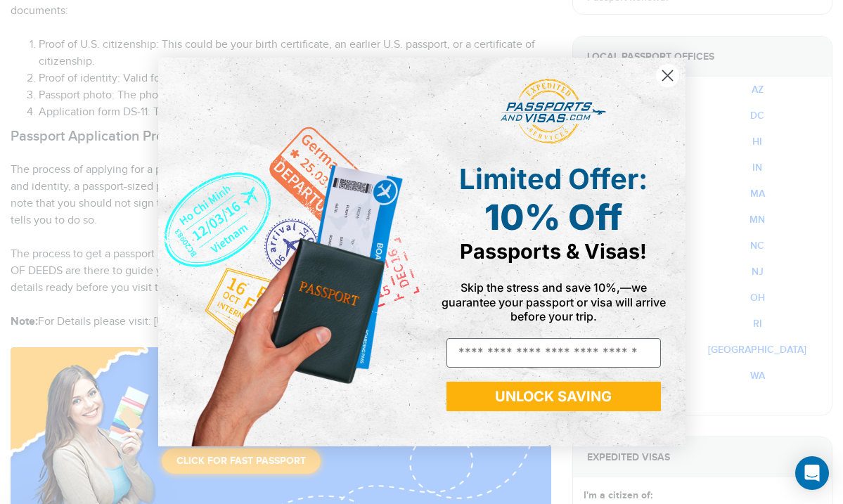 This screenshot has width=843, height=504. Describe the element at coordinates (667, 75) in the screenshot. I see `button: Close dialog` at that location.